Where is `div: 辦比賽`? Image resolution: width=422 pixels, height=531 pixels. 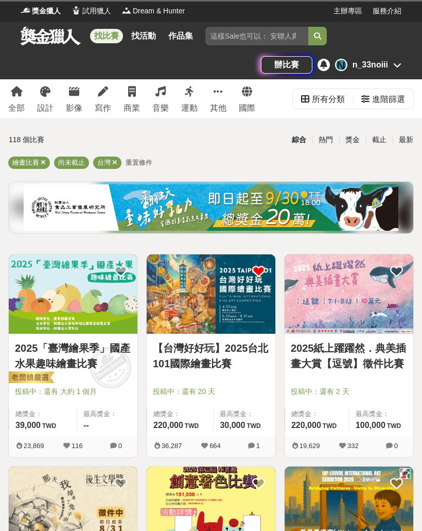 div: 辦比賽 is located at coordinates (287, 65).